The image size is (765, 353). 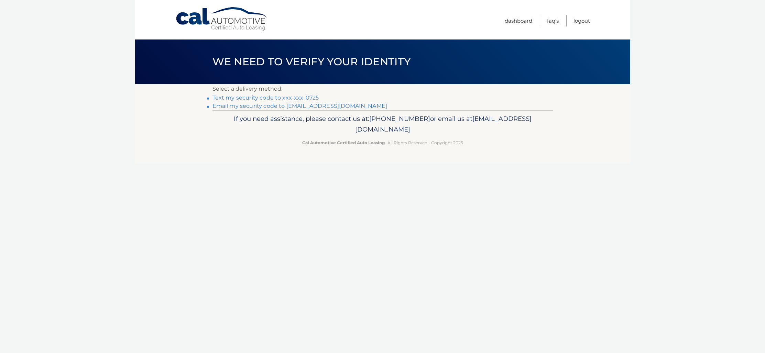 What do you see at coordinates (312, 62) in the screenshot?
I see `span: We need to verify your identity` at bounding box center [312, 62].